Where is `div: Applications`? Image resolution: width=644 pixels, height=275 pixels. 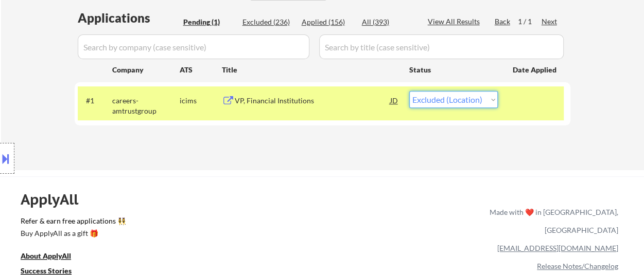 div: Applications is located at coordinates (129, 18).